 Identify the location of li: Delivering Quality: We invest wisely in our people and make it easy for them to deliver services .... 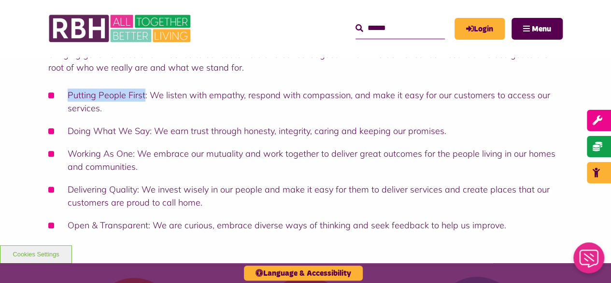
(305, 196).